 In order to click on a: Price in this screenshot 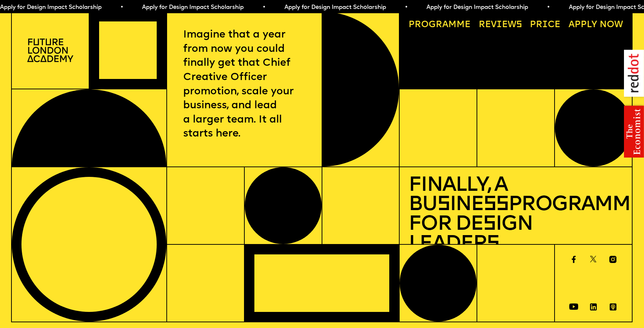, I will do `click(545, 25)`.